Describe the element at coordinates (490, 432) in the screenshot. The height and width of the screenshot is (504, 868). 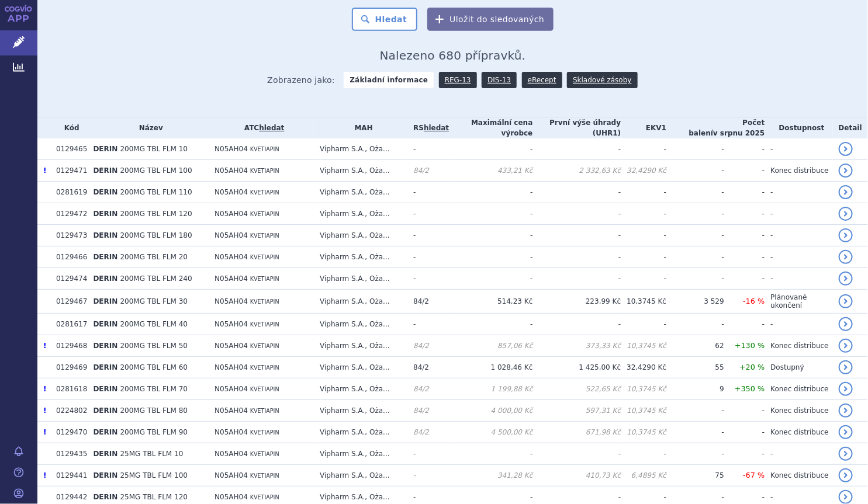
I see `td: 4 500,00 Kč` at that location.